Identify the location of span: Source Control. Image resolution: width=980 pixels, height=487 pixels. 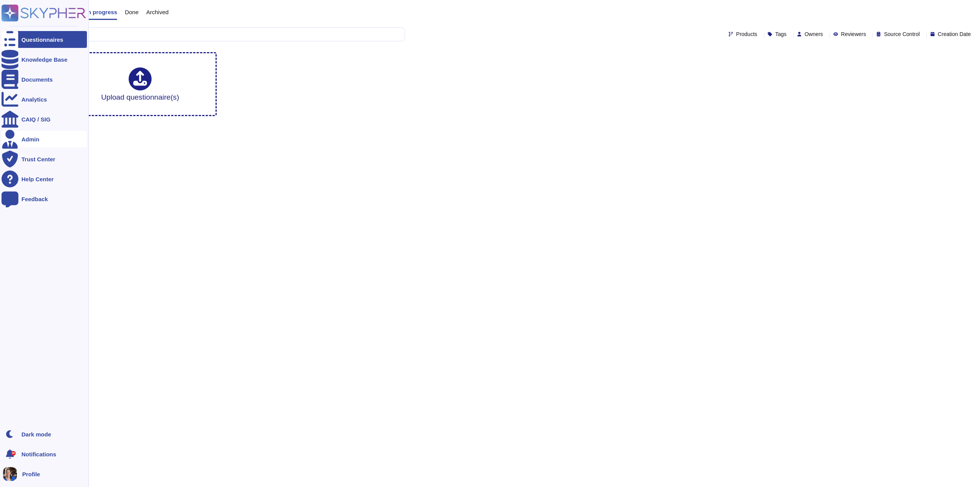
(902, 34).